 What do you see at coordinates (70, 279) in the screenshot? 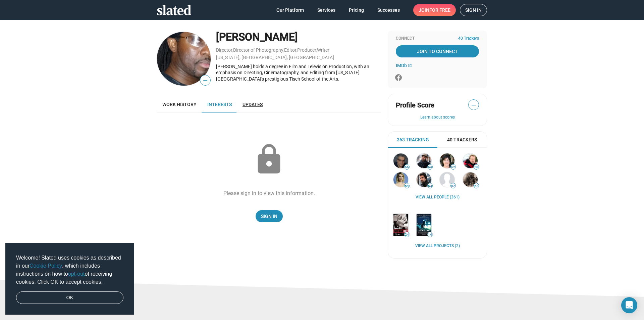
I see `div: cookieconsent` at bounding box center [70, 279].